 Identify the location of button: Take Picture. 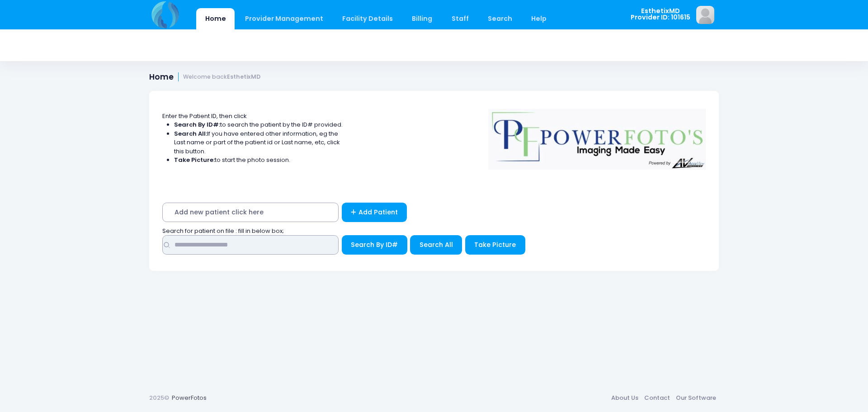
(495, 245).